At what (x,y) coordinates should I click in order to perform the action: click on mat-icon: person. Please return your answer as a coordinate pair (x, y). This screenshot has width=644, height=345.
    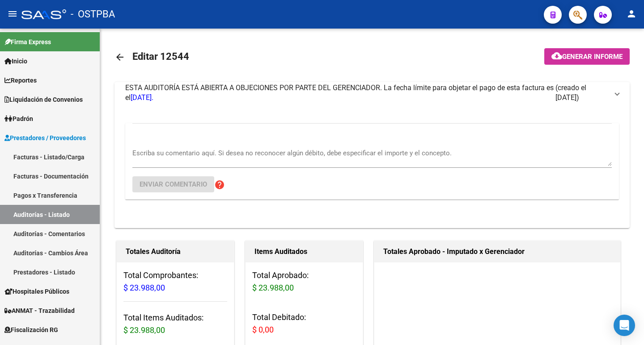
    Looking at the image, I should click on (631, 14).